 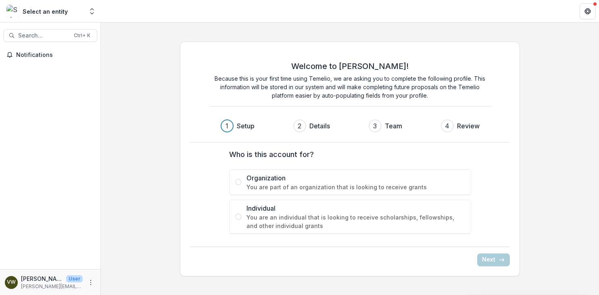 I want to click on button: Get Help, so click(x=588, y=11).